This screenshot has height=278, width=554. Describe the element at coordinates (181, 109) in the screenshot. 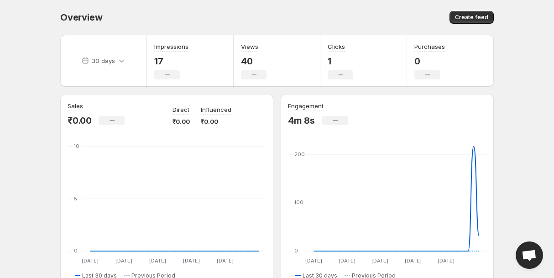

I see `p: Direct` at that location.